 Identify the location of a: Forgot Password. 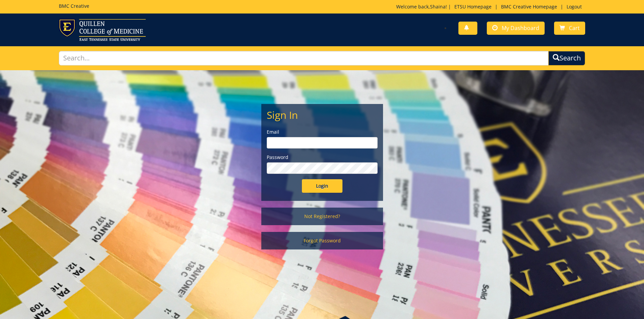
(322, 241).